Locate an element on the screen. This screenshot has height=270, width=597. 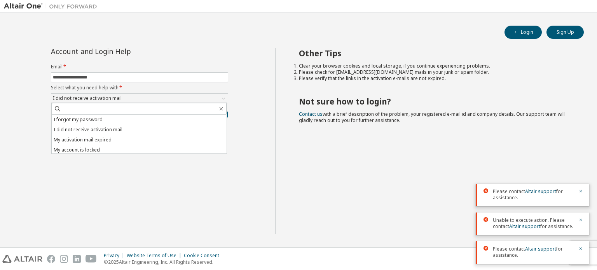
div: Cookie Consent is located at coordinates (204, 256).